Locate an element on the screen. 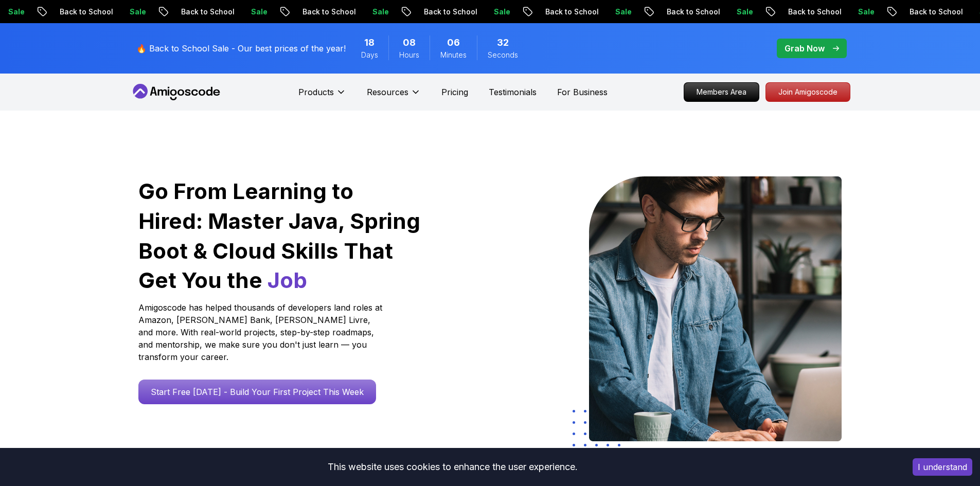  span: Minutes is located at coordinates (453, 55).